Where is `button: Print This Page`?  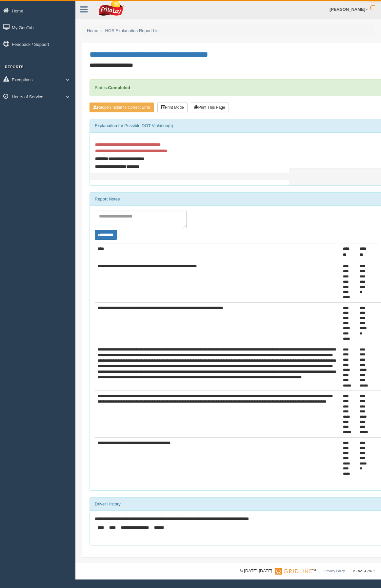 button: Print This Page is located at coordinates (210, 108).